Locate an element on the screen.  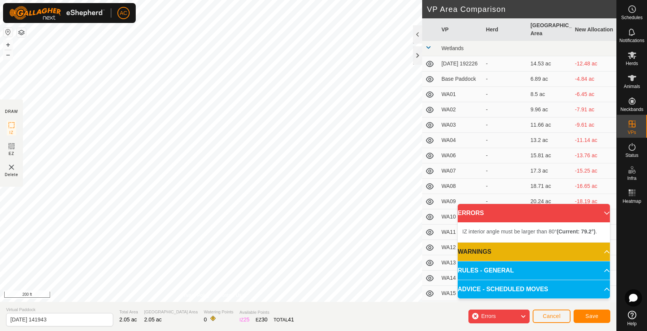
td: WA07 is located at coordinates (461, 171).